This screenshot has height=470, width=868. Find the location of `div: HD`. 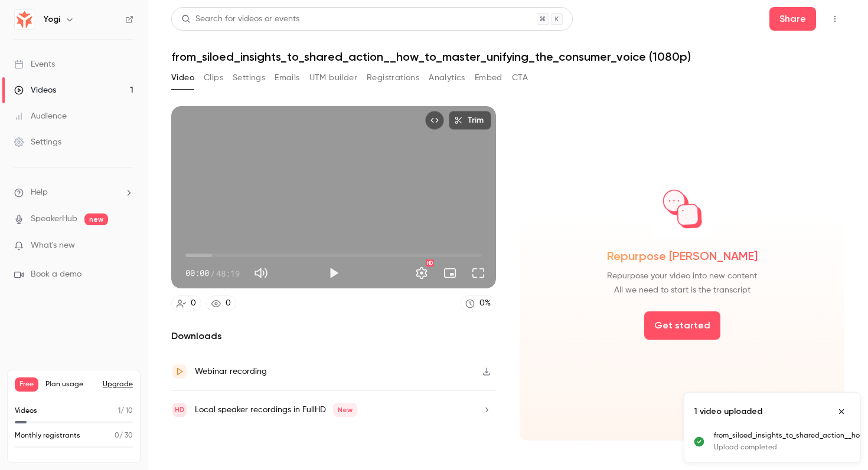

div: HD is located at coordinates (430, 263).